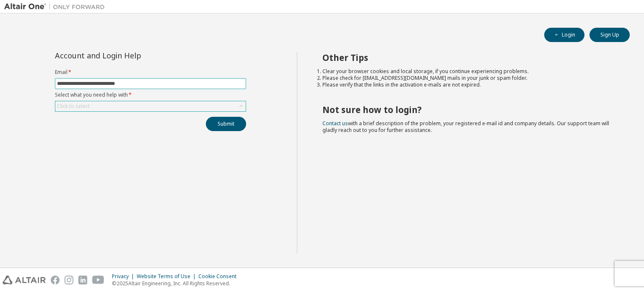 The width and height of the screenshot is (644, 292). Describe the element at coordinates (69, 280) in the screenshot. I see `img: instagram.svg` at that location.